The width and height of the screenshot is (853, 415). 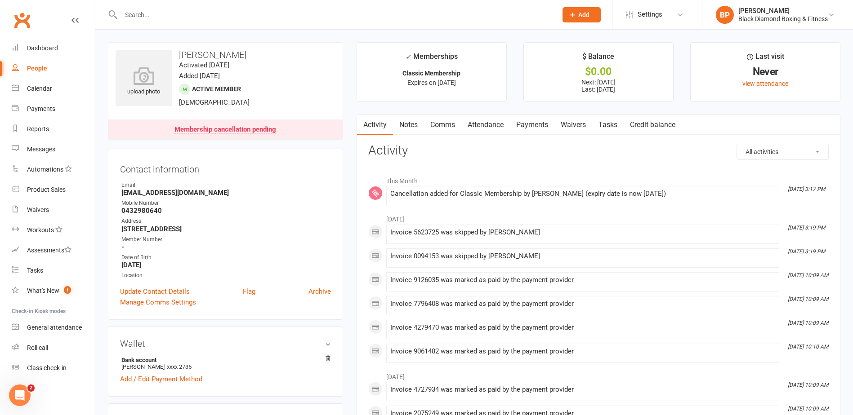 What do you see at coordinates (765, 84) in the screenshot?
I see `a: view attendance` at bounding box center [765, 84].